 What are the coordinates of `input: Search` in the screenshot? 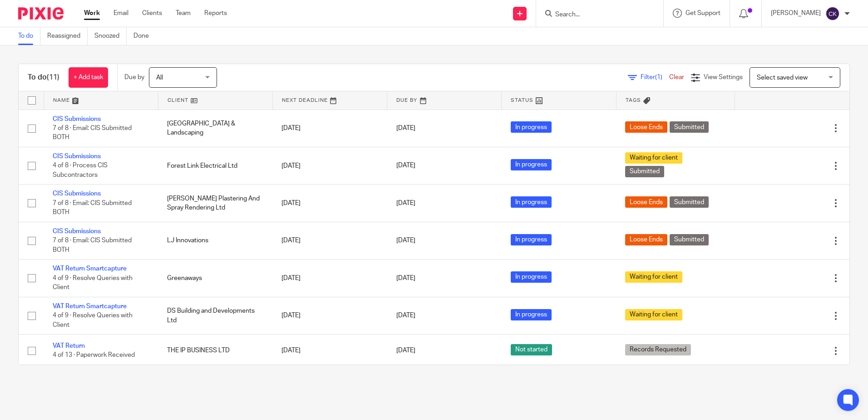 It's located at (595, 15).